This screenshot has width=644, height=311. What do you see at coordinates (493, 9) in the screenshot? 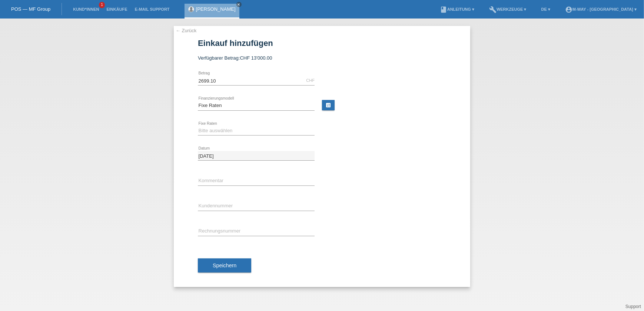
I see `i: build` at bounding box center [493, 9].